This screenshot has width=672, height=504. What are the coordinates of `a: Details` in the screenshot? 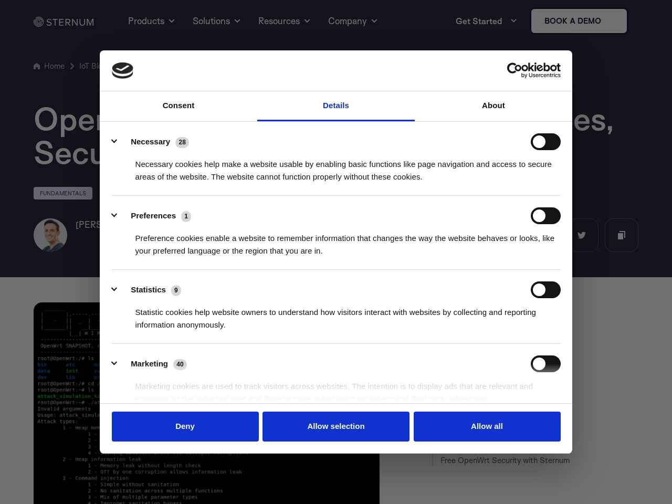 It's located at (336, 106).